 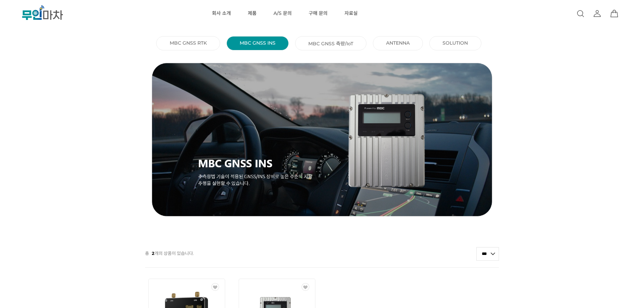 I want to click on a: MBC GNSS RTK, so click(x=188, y=43).